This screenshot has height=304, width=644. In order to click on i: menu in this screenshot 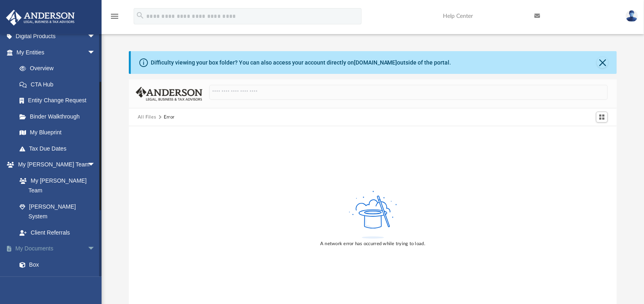, I will do `click(114, 16)`.